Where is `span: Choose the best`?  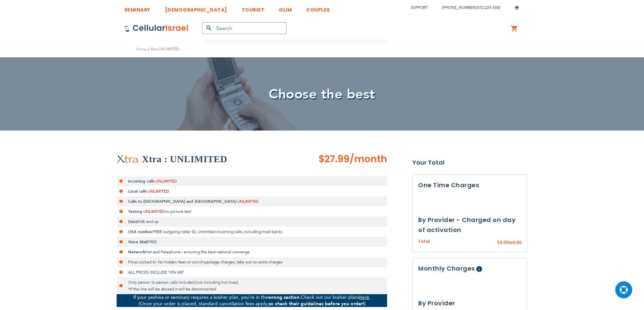
span: Choose the best is located at coordinates (322, 94).